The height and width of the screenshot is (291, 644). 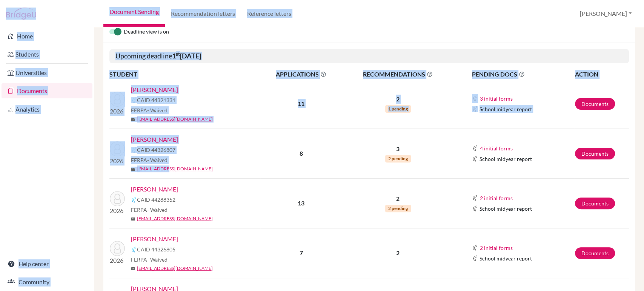 I want to click on h5: Upcoming deadline, so click(x=369, y=56).